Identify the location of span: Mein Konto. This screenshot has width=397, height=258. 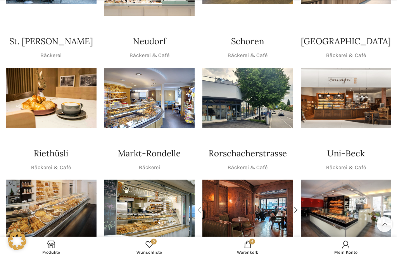
(346, 252).